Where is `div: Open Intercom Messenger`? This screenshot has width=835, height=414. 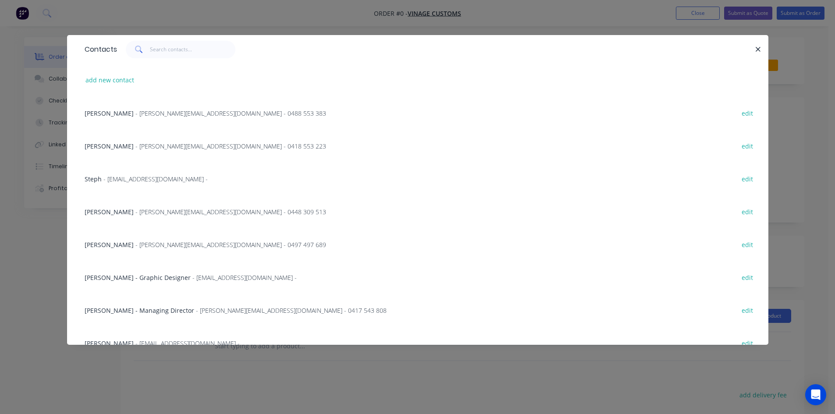 div: Open Intercom Messenger is located at coordinates (816, 395).